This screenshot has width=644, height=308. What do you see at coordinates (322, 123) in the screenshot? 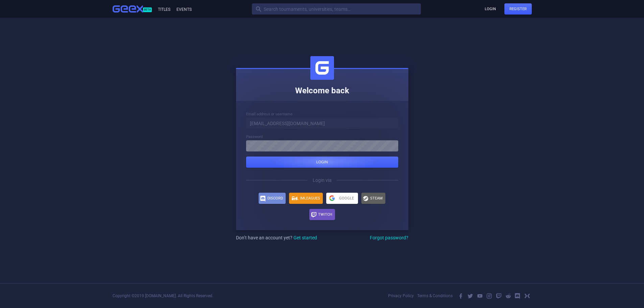
I see `input: johndoe@example.com` at bounding box center [322, 123].